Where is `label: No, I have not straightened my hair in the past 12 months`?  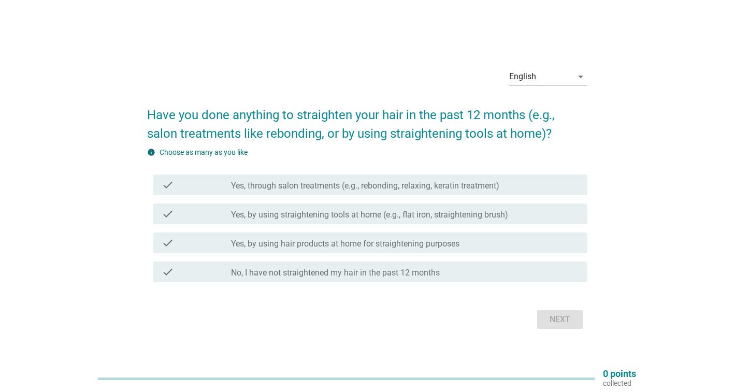
label: No, I have not straightened my hair in the past 12 months is located at coordinates (335, 273).